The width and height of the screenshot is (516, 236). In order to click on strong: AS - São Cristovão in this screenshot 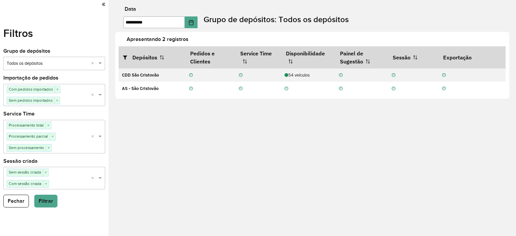, I will do `click(140, 88)`.